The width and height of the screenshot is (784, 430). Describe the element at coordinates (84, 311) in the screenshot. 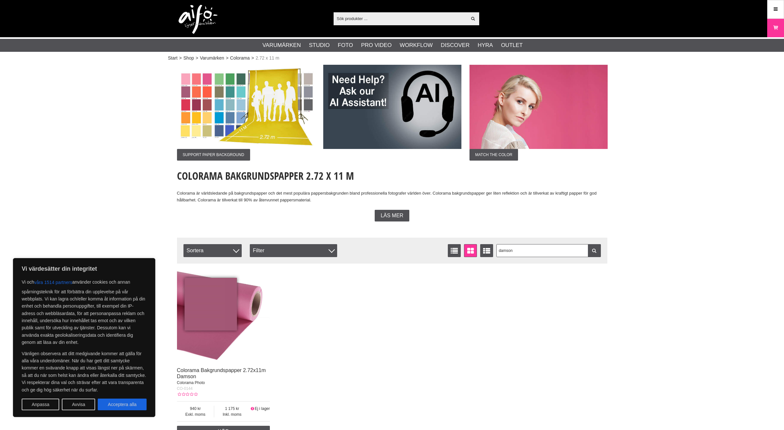

I see `p: Vi och använder cookies och annan spårningsteknik för att förbättra din upplevelse på vår webbpla...` at that location.